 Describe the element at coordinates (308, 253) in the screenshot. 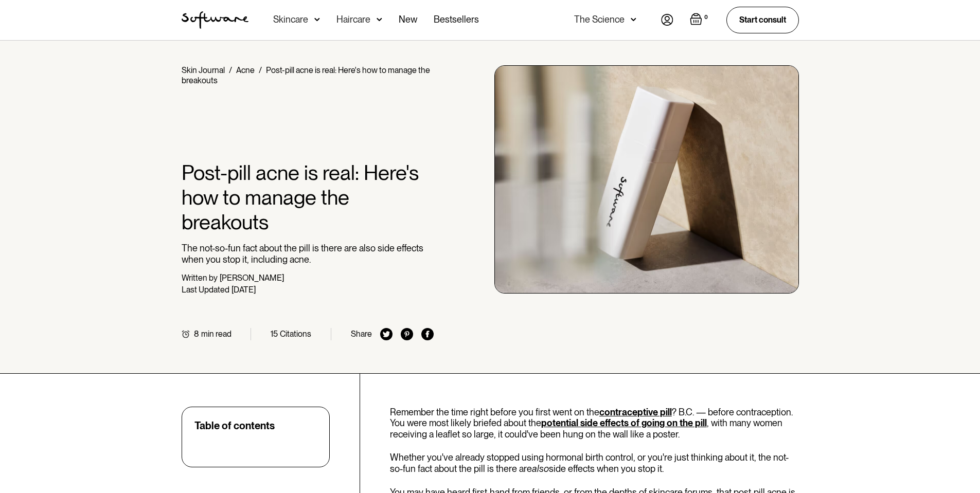

I see `p: The not-so-fun fact about the pill is there are also side effects when you stop it, including acne.` at that location.